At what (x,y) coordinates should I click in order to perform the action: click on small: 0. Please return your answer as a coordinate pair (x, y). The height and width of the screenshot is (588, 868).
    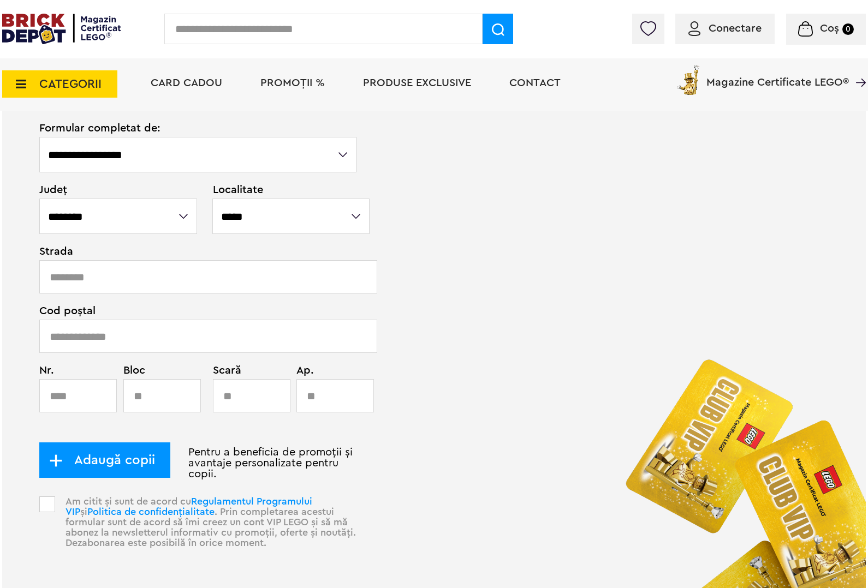
    Looking at the image, I should click on (848, 29).